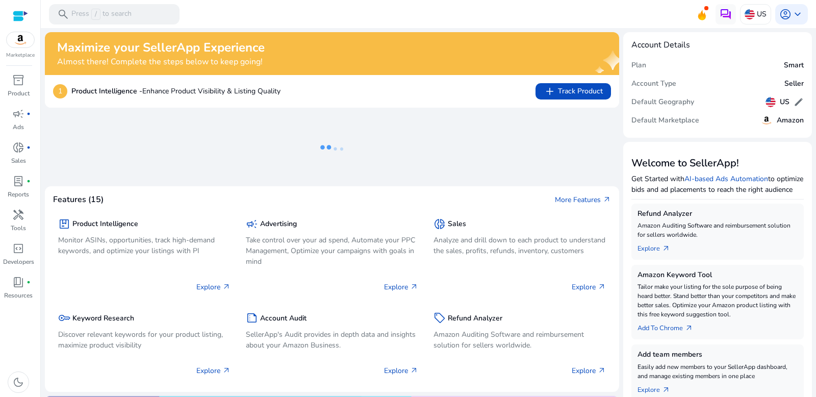 This screenshot has width=816, height=397. What do you see at coordinates (144, 340) in the screenshot?
I see `p: Discover relevant keywords for your product listing, maximize product visibility` at bounding box center [144, 340].